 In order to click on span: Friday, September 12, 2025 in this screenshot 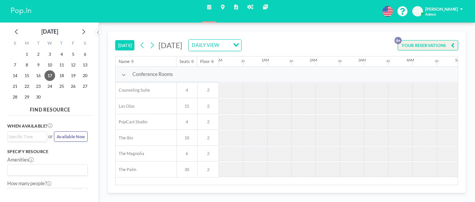, I will do `click(73, 65)`.